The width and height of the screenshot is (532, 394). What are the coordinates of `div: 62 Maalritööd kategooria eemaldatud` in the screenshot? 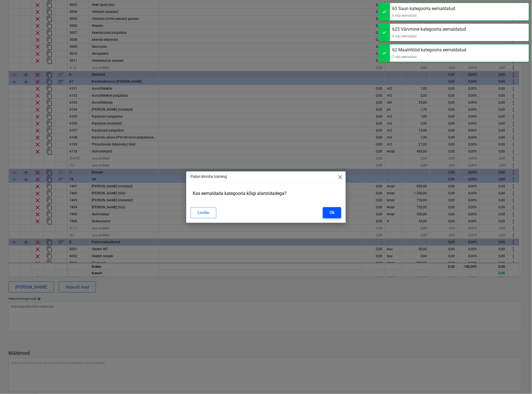 It's located at (429, 50).